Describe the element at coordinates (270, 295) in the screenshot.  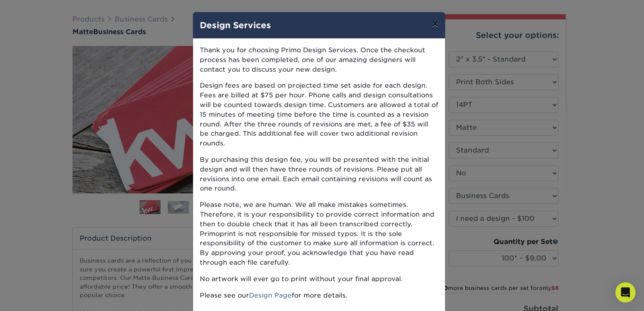
I see `a: Design Page` at that location.